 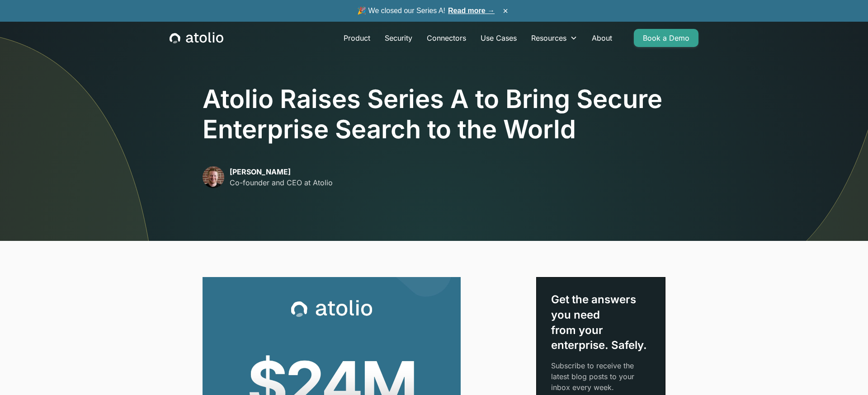 What do you see at coordinates (281, 182) in the screenshot?
I see `p: Co-founder and CEO at Atolio` at bounding box center [281, 182].